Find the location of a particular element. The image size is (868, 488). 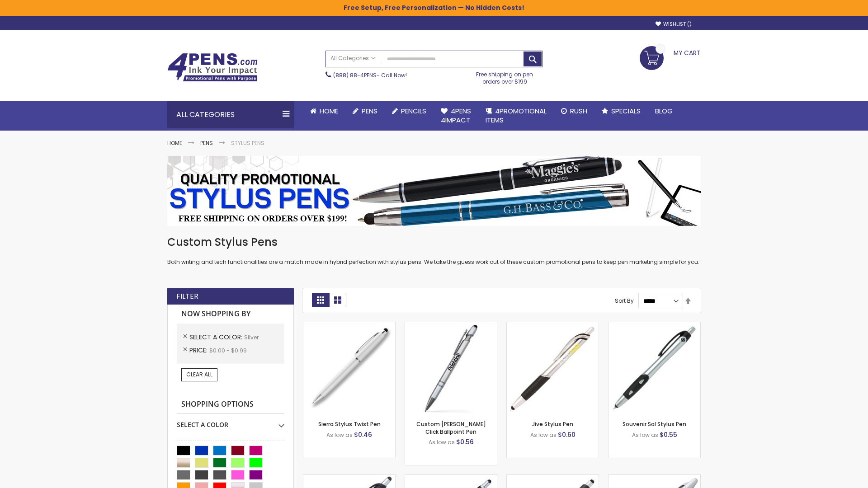

span: Silver is located at coordinates (252, 337).